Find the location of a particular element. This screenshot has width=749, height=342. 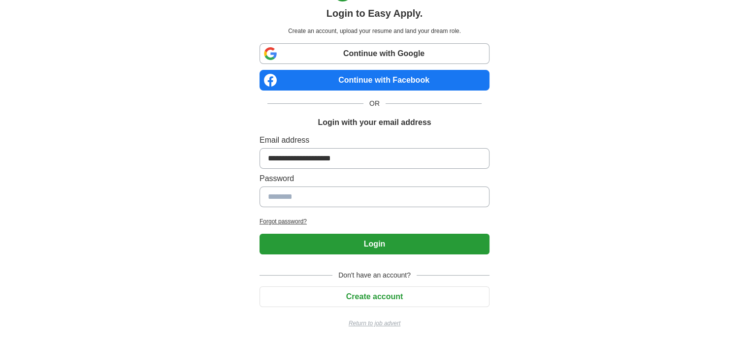

span: Don't have an account? is located at coordinates (374, 275).